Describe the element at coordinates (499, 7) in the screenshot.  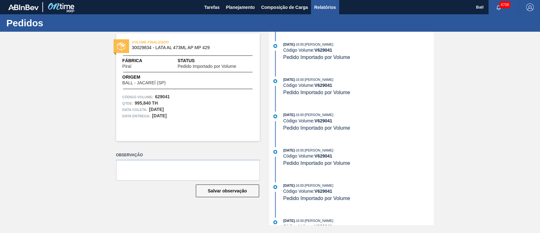
I see `button: Notificações` at that location.